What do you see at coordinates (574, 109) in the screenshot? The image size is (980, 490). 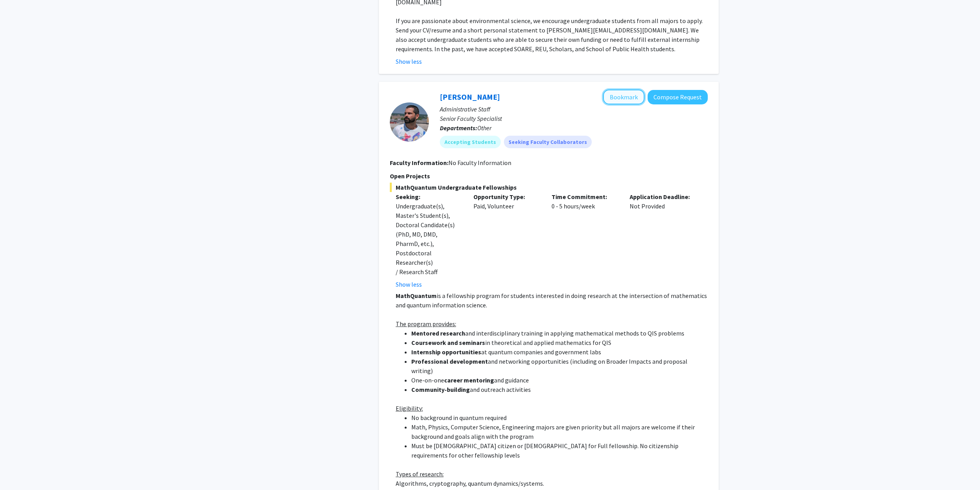 I see `p: Administrative Staff` at bounding box center [574, 109].